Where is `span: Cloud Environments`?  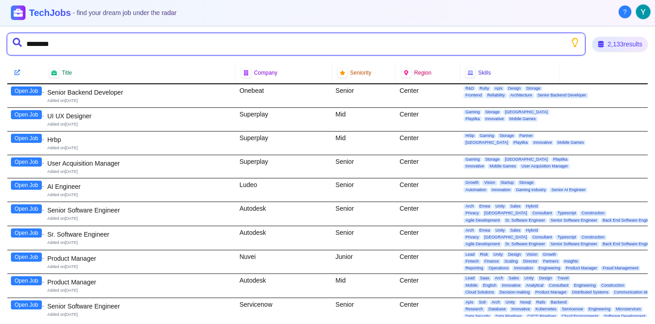 span: Cloud Environments is located at coordinates (580, 316).